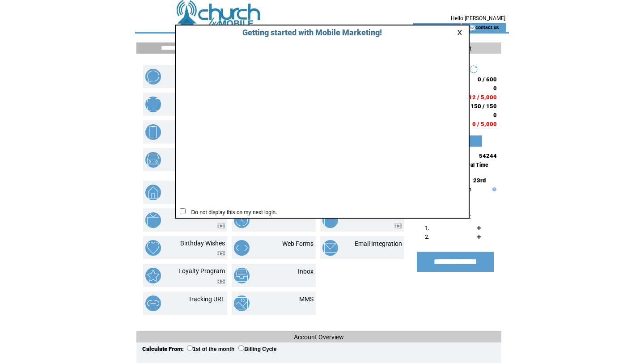 The width and height of the screenshot is (644, 363). Describe the element at coordinates (153, 132) in the screenshot. I see `img: mobile-websites.png` at that location.